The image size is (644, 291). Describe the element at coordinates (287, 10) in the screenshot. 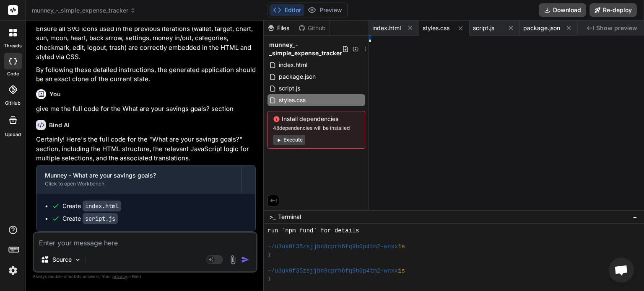

I see `button: Editor` at that location.